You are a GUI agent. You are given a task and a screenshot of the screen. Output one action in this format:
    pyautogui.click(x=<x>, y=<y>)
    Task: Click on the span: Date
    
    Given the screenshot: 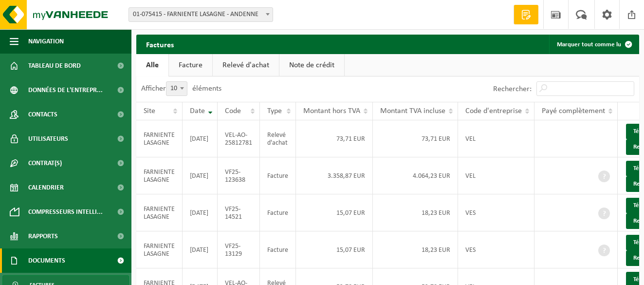 What is the action you would take?
    pyautogui.click(x=197, y=111)
    